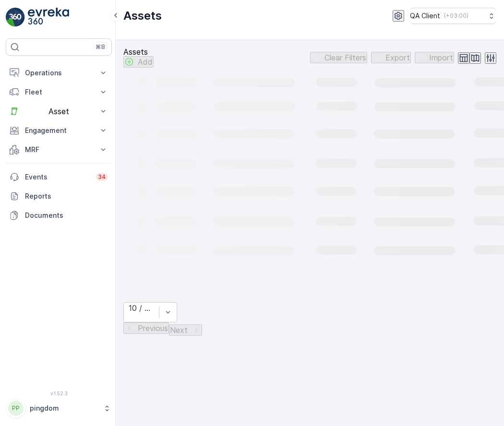 Image resolution: width=504 pixels, height=426 pixels. I want to click on button: QA Client(+03:00), so click(453, 16).